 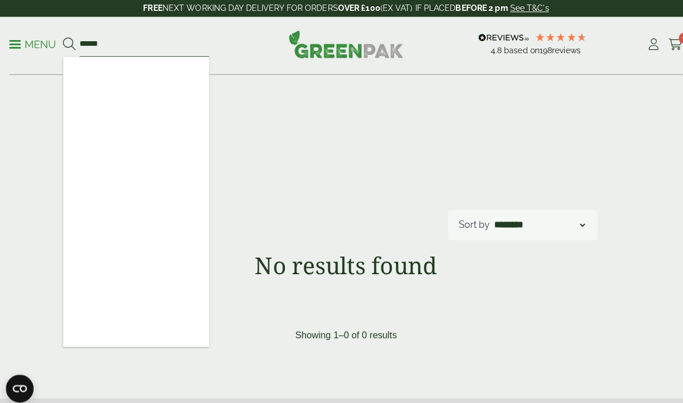 I want to click on strong: OVER £100, so click(x=354, y=8).